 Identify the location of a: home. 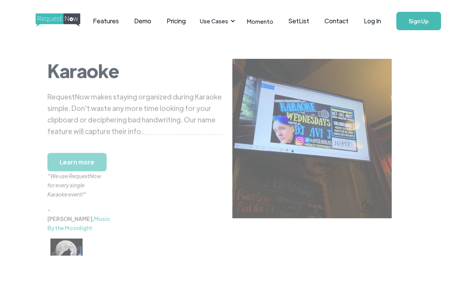
(51, 21).